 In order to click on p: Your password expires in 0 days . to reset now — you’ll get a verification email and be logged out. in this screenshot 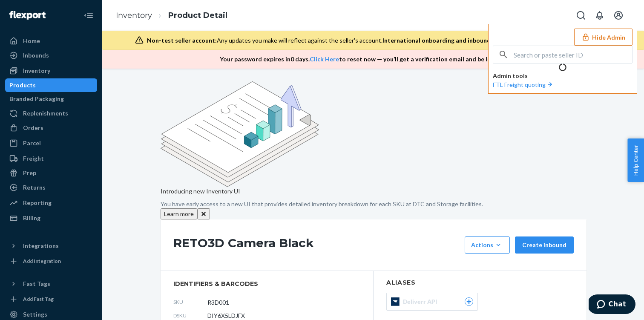, I will do `click(369, 59)`.